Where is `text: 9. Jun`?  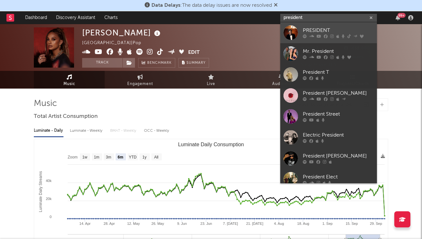 text: 9. Jun is located at coordinates (182, 223).